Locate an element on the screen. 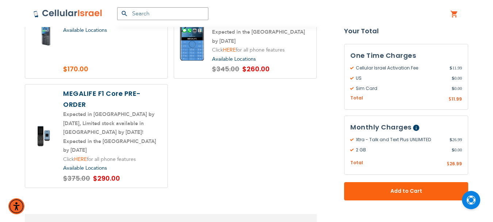 The image size is (493, 222). span: US is located at coordinates (401, 78).